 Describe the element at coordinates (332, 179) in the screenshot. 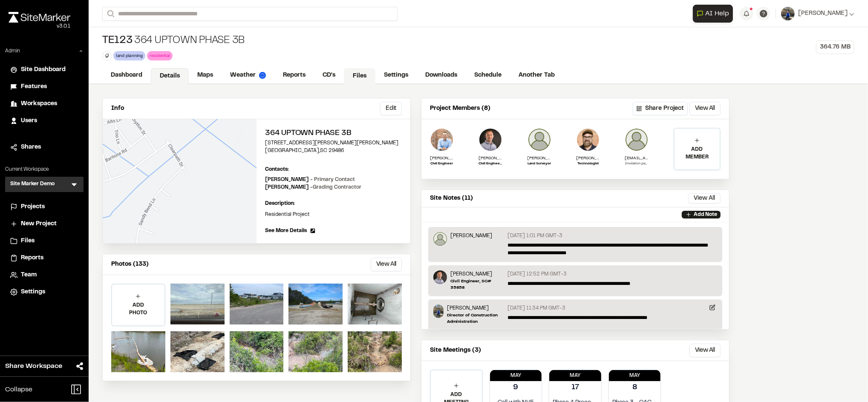

I see `span: - Primary Contact` at that location.